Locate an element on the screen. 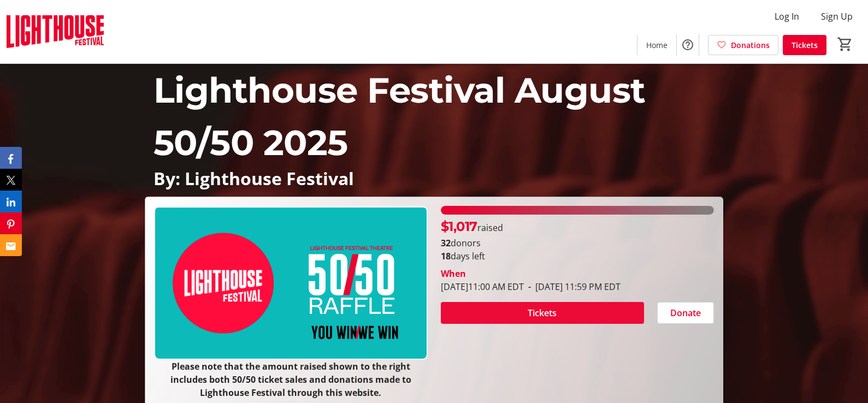 Image resolution: width=868 pixels, height=403 pixels. p: donors is located at coordinates (578, 243).